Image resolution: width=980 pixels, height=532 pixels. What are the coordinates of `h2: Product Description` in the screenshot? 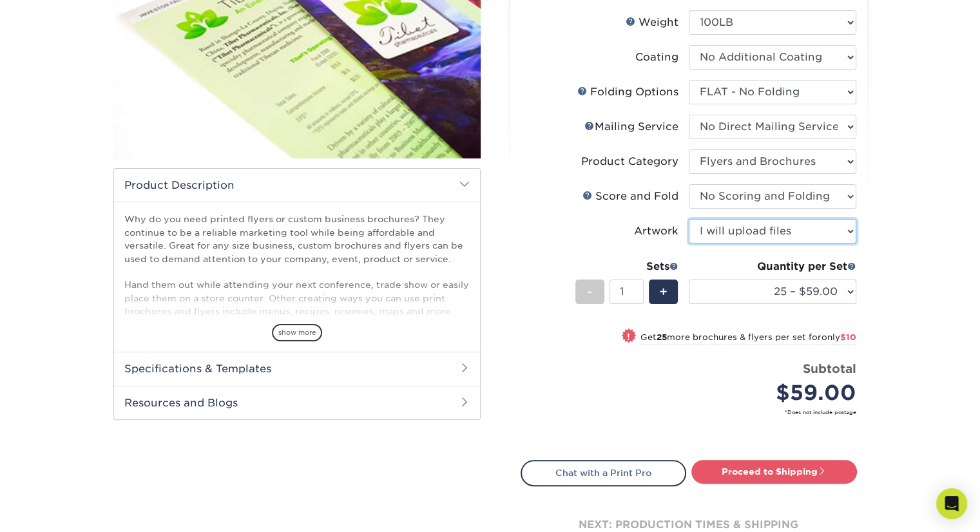 It's located at (297, 185).